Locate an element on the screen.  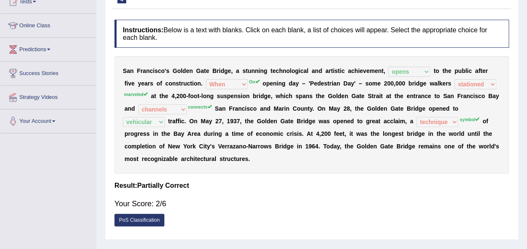
a: Predictions is located at coordinates (48, 48).